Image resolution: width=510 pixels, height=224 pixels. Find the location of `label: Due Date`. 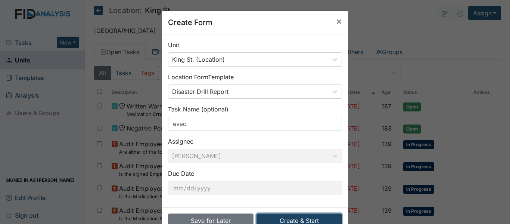

label: Due Date is located at coordinates (181, 173).